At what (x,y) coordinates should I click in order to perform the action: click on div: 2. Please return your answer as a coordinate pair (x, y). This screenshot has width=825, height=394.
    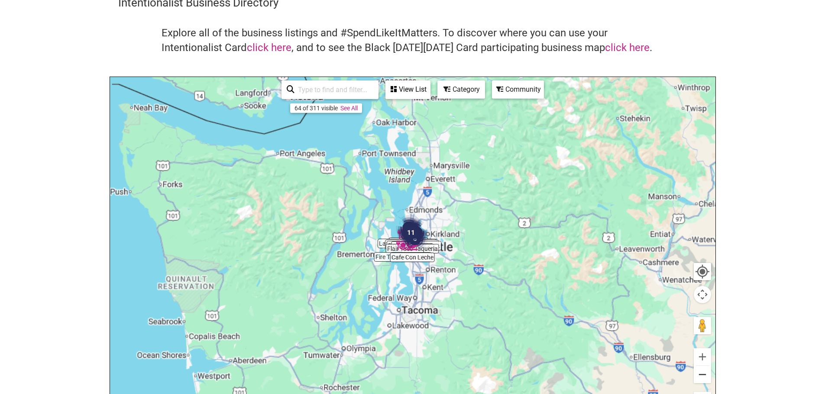
    Looking at the image, I should click on (416, 232).